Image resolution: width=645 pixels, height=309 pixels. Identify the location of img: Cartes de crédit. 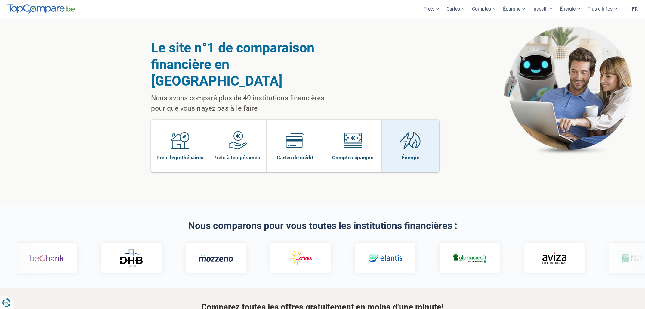
(295, 140).